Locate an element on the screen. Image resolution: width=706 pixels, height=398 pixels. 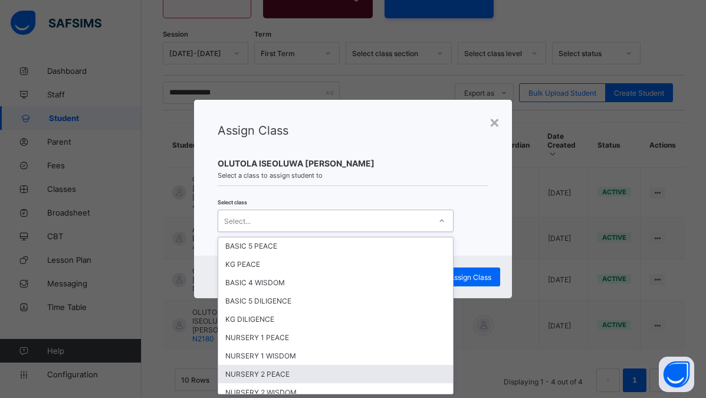
div: KG PEACE is located at coordinates (336, 264).